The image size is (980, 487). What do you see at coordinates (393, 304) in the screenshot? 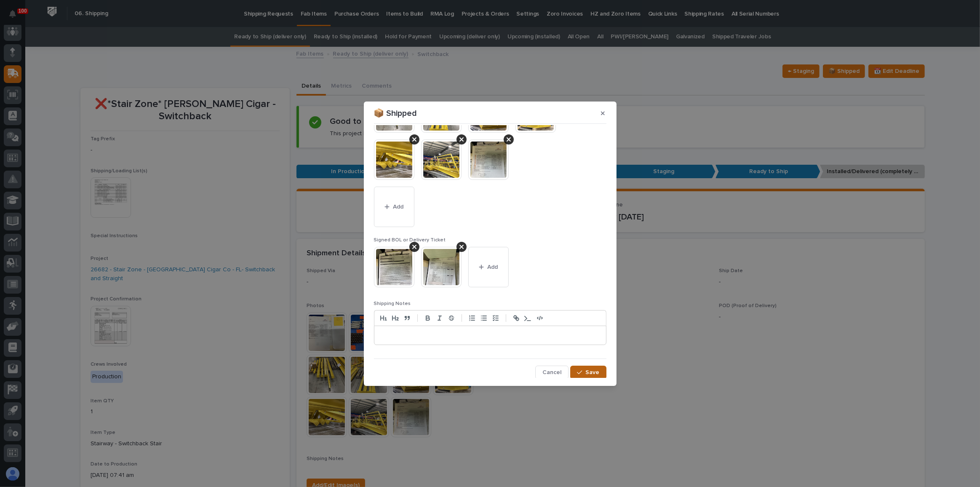
I see `span: Shipping Notes` at bounding box center [393, 304].